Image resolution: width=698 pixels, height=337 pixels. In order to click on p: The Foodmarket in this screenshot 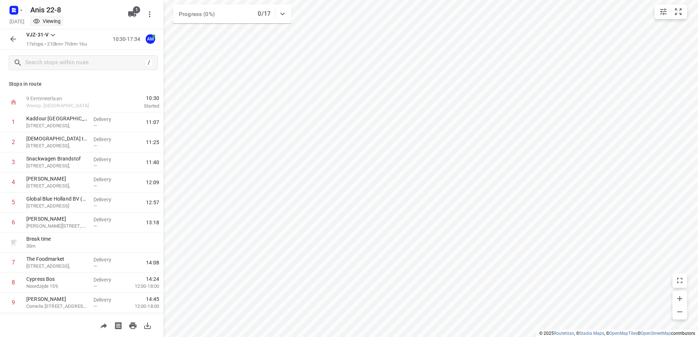, I will do `click(57, 259)`.